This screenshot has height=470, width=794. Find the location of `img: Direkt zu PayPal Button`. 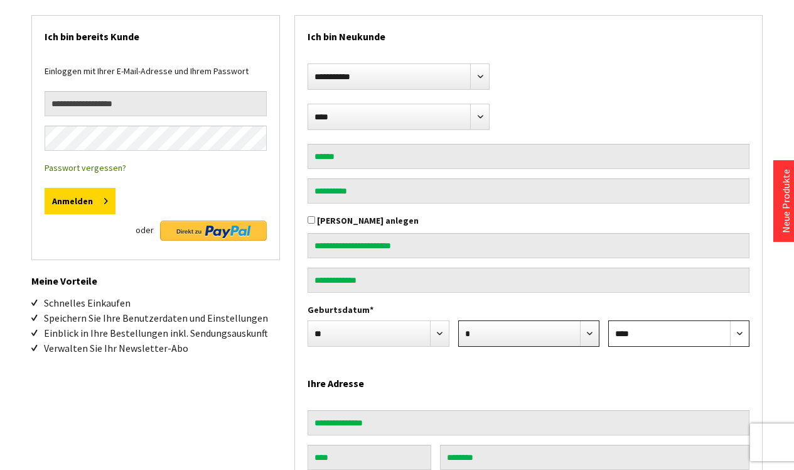

img: Direkt zu PayPal Button is located at coordinates (213, 230).